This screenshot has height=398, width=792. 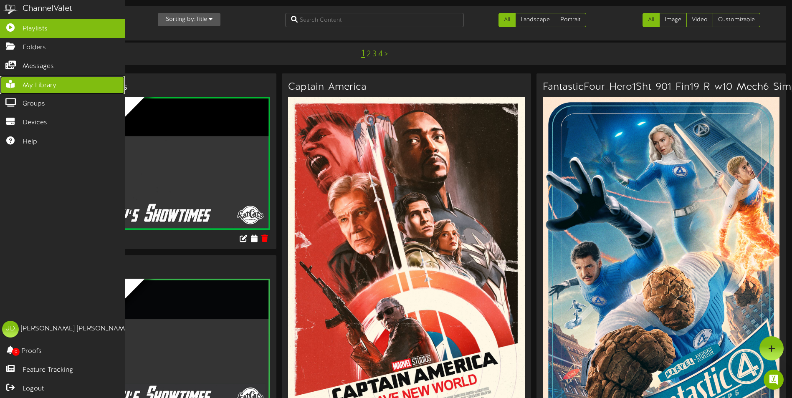 What do you see at coordinates (10, 329) in the screenshot?
I see `div: JD` at bounding box center [10, 329].